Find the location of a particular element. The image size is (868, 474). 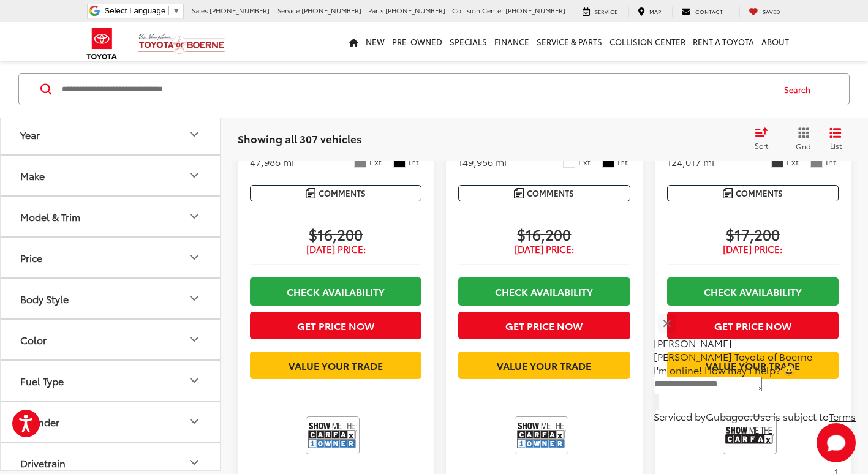

img: View CARFAX report is located at coordinates (750, 435).